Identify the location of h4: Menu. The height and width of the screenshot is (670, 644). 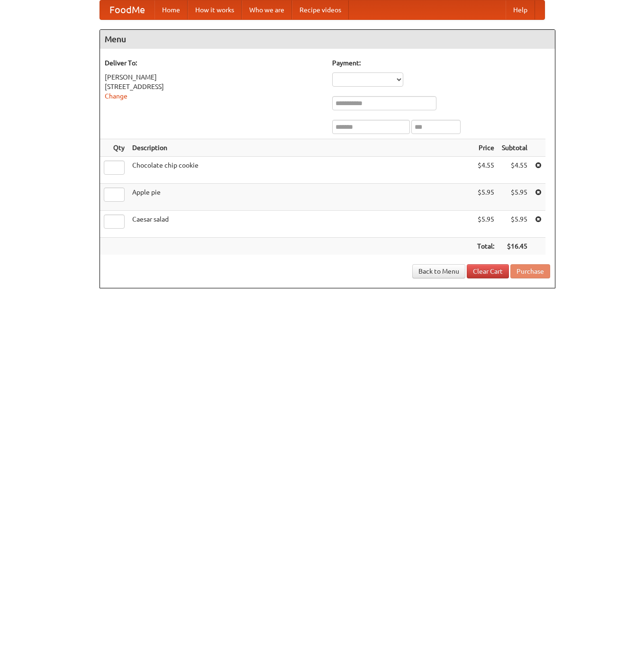
(327, 39).